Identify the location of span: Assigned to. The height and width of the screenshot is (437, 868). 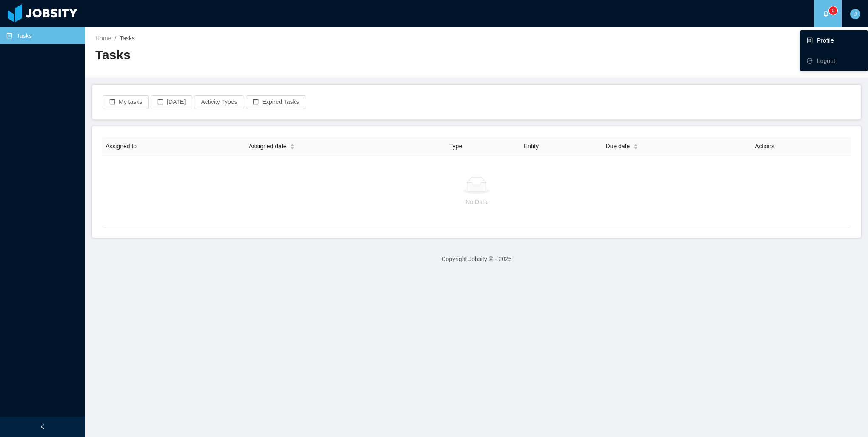
(121, 146).